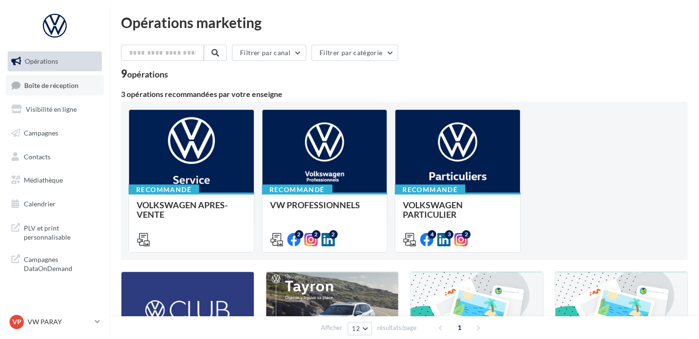 The height and width of the screenshot is (339, 699). I want to click on a: Campagnes, so click(55, 133).